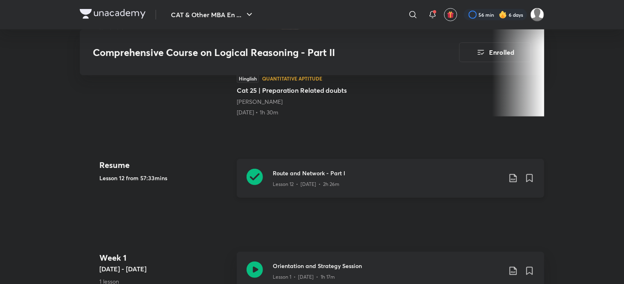 The width and height of the screenshot is (624, 284). What do you see at coordinates (165, 165) in the screenshot?
I see `h4: Resume` at bounding box center [165, 165].